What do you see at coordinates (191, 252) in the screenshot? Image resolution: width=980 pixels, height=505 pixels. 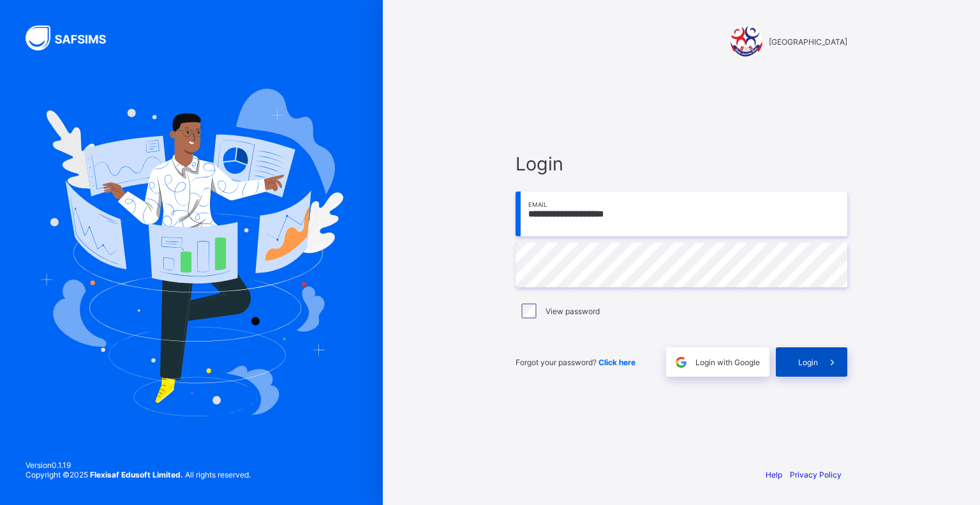 I see `img: Hero Image` at bounding box center [191, 252].